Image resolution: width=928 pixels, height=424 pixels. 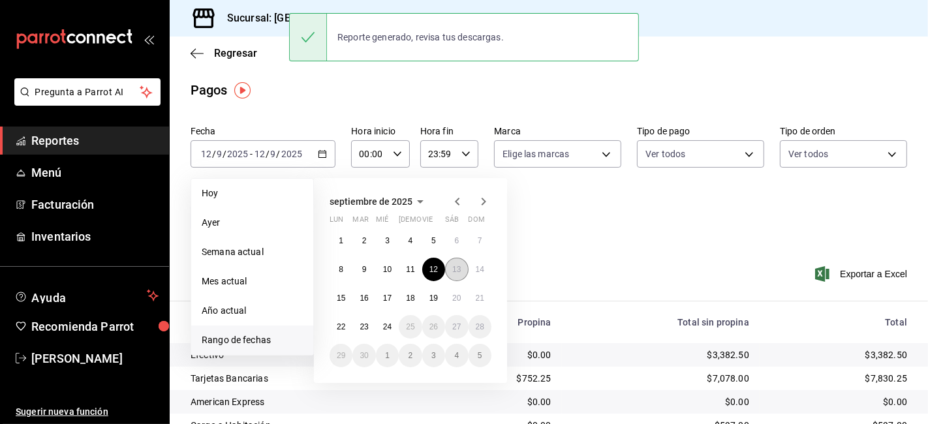 What do you see at coordinates (336, 222) in the screenshot?
I see `abbr: lunes` at bounding box center [336, 222].